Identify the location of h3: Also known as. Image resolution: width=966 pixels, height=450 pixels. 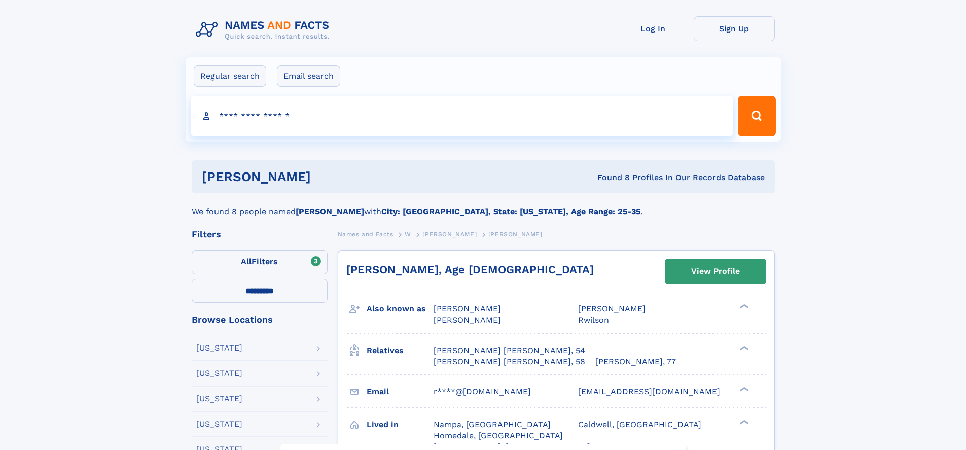
(400, 309).